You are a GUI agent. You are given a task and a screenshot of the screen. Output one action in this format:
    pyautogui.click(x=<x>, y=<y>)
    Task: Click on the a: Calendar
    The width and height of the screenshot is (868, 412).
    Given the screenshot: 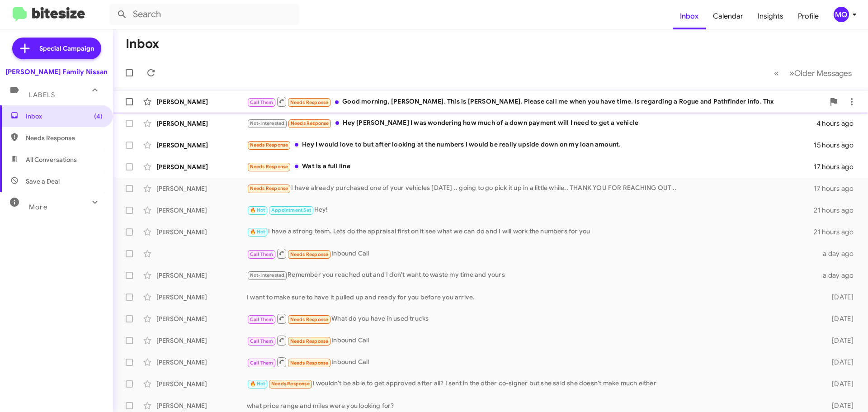 What is the action you would take?
    pyautogui.click(x=728, y=16)
    